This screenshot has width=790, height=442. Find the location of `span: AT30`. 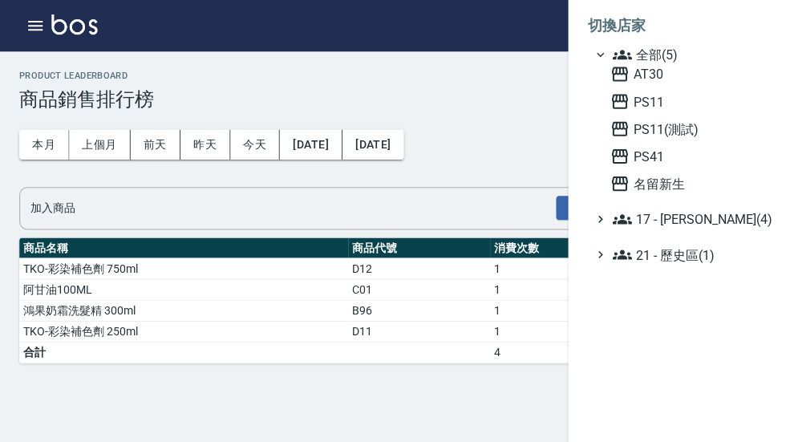

span: AT30 is located at coordinates (686, 74).